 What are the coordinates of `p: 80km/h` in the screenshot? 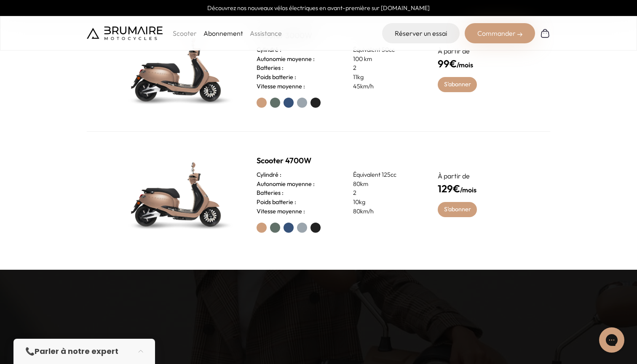 It's located at (385, 212).